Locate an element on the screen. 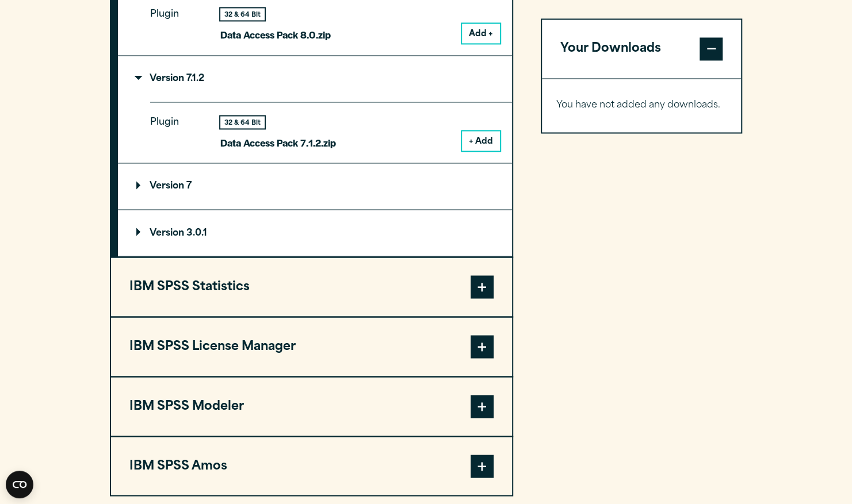  button: + Add is located at coordinates (481, 141).